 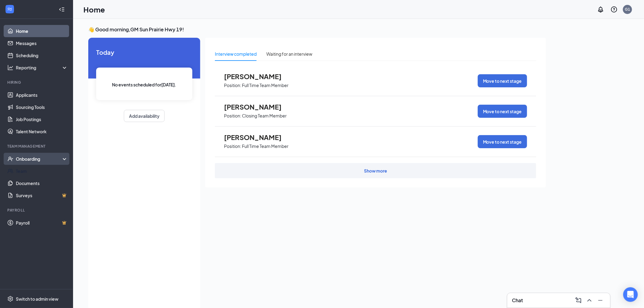 I want to click on div: Hiring, so click(x=37, y=82).